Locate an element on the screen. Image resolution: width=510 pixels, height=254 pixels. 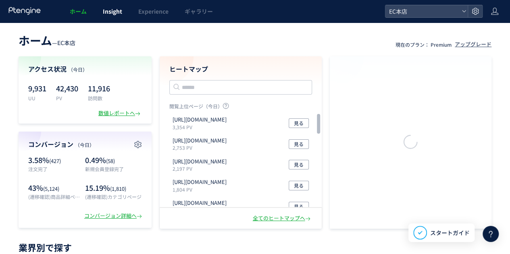
p: https://etvos.com/shop/customer/menu.aspx is located at coordinates (200, 141).